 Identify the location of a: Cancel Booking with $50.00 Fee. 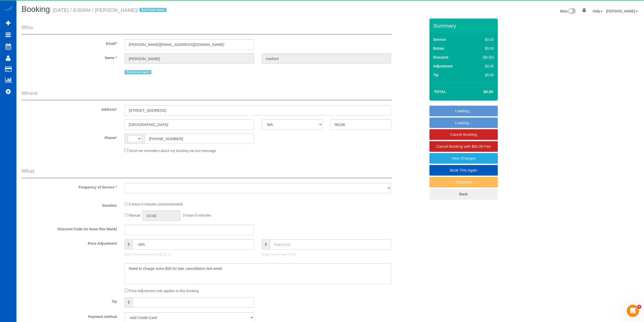
(463, 146).